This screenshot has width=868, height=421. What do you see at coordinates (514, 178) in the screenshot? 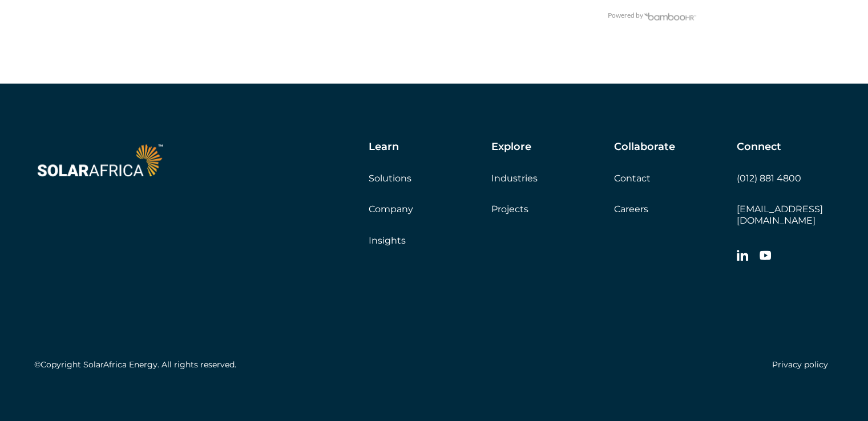
I see `a: Industries` at bounding box center [514, 178].